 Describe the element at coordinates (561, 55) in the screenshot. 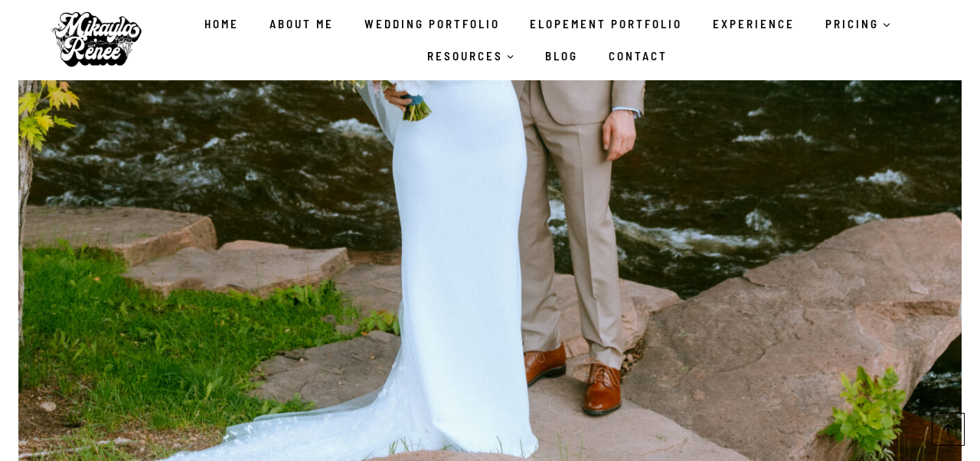

I see `a: Blog` at that location.